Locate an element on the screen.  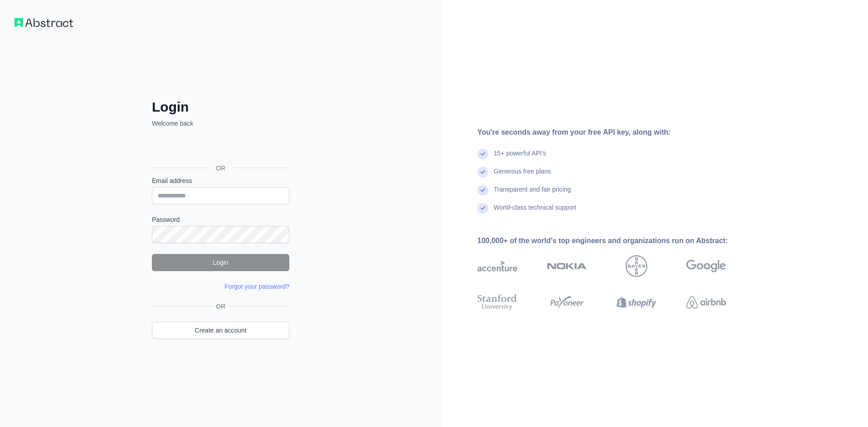
a: Forgot your password? is located at coordinates (257, 287).